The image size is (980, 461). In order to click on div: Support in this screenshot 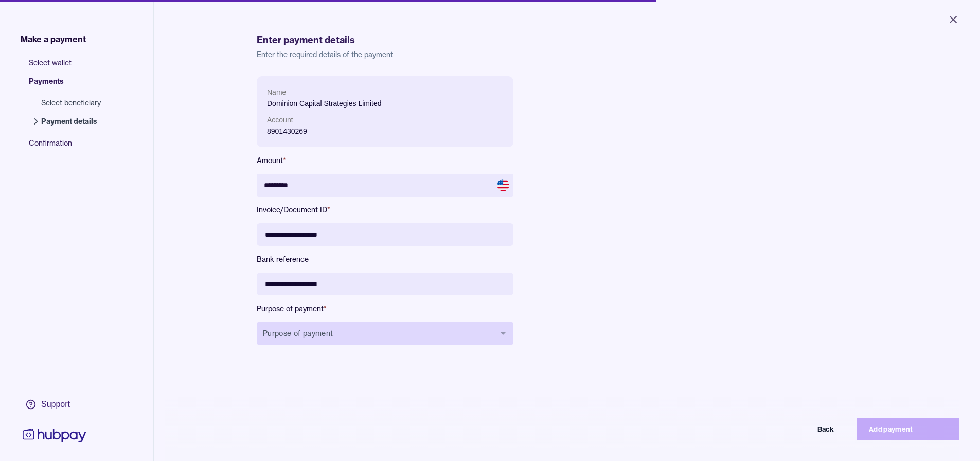, I will do `click(55, 404)`.